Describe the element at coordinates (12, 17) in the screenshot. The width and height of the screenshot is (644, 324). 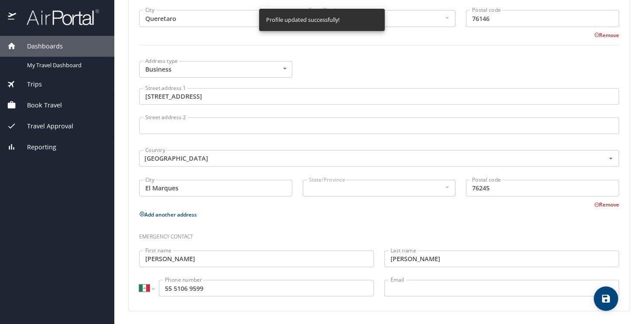
I see `img: icon-airportal.png` at that location.